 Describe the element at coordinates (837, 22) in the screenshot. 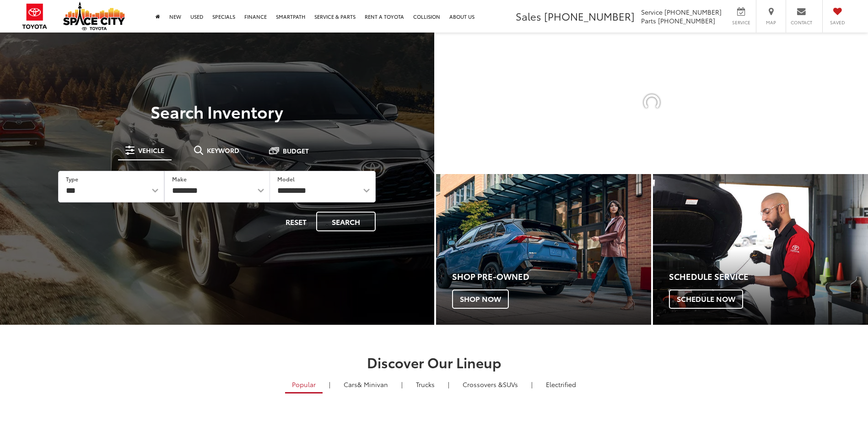

I see `span: Saved` at that location.